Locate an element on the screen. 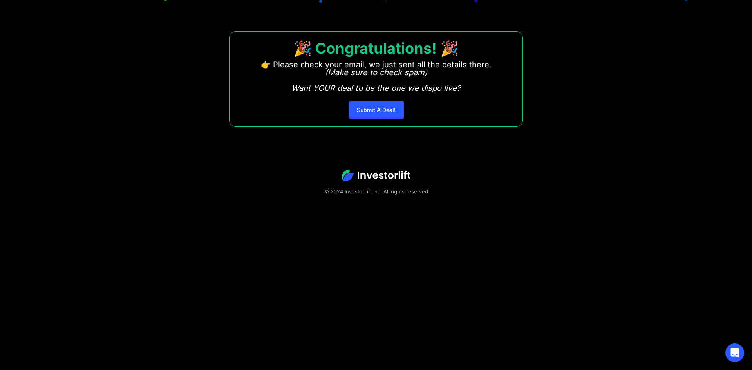 Image resolution: width=752 pixels, height=370 pixels. strong: 🎉 Congratulations! 🎉 is located at coordinates (376, 48).